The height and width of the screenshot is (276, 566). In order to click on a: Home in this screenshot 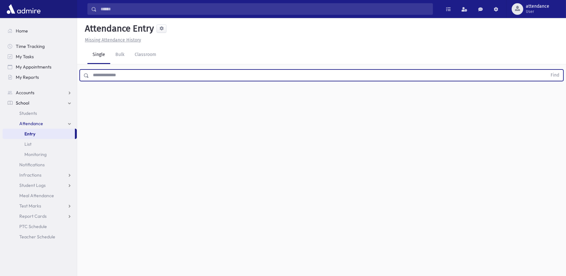, I will do `click(40, 31)`.